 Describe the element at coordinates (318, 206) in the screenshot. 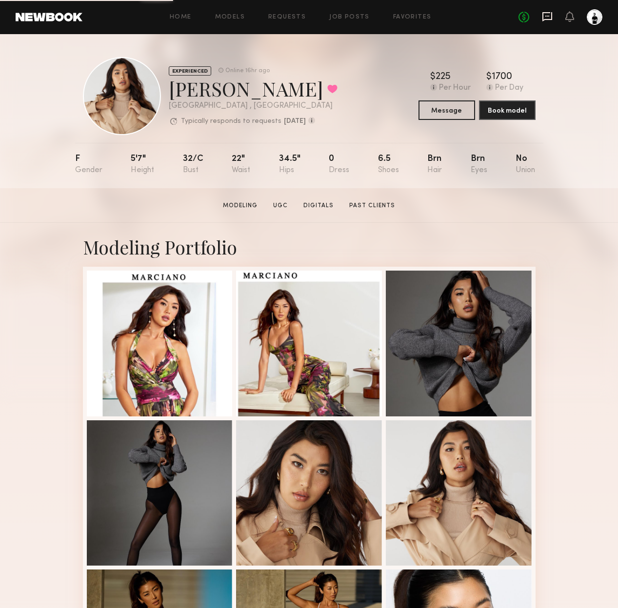

I see `a: Digitals` at that location.